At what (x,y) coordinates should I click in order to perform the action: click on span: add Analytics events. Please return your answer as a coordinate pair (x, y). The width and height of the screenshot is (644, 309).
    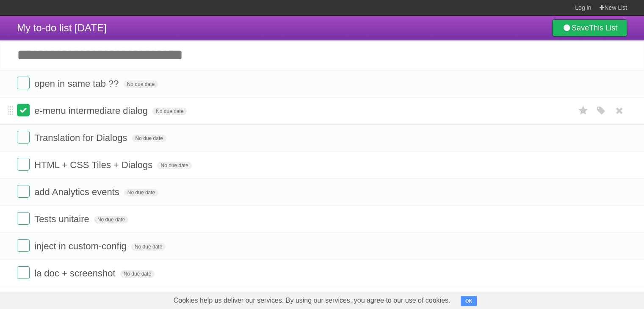
    Looking at the image, I should click on (78, 192).